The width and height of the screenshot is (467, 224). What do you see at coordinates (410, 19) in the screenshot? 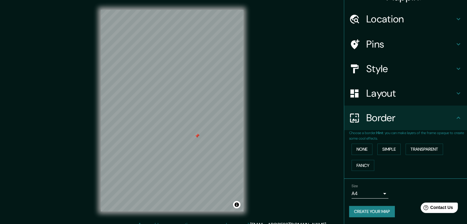
I see `h4: Location` at bounding box center [410, 19].